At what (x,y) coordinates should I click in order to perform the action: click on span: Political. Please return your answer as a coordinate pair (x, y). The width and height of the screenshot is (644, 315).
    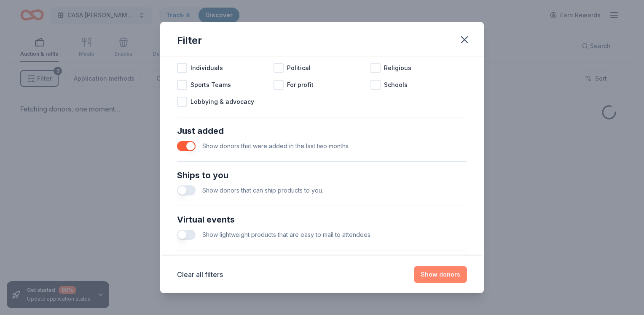
    Looking at the image, I should click on (299, 68).